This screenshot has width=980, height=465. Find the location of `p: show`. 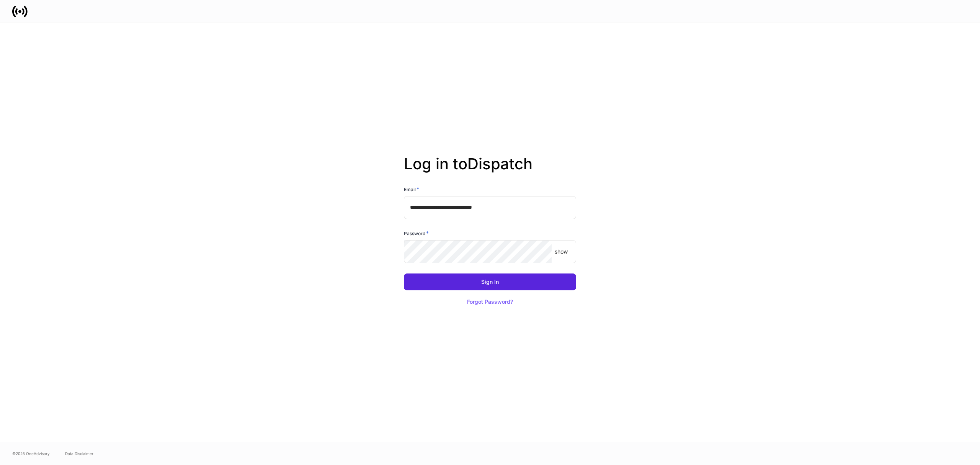

p: show is located at coordinates (562, 252).